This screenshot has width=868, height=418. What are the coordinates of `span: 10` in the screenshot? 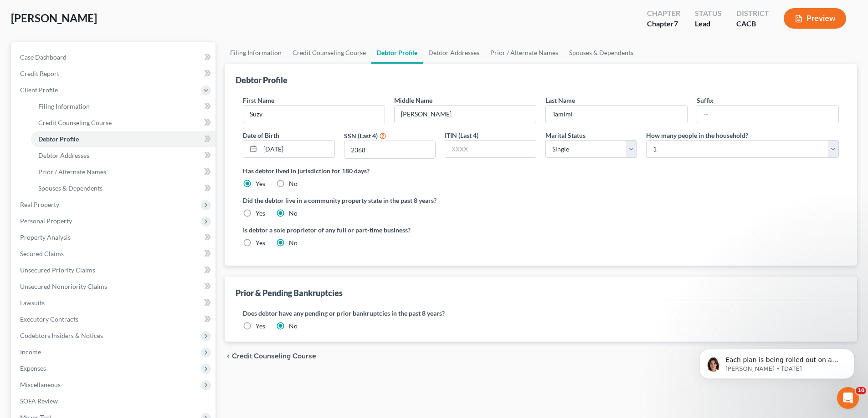 It's located at (861, 391).